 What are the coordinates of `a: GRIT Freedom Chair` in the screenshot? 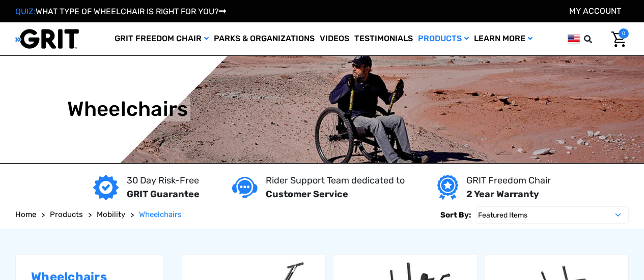 It's located at (162, 39).